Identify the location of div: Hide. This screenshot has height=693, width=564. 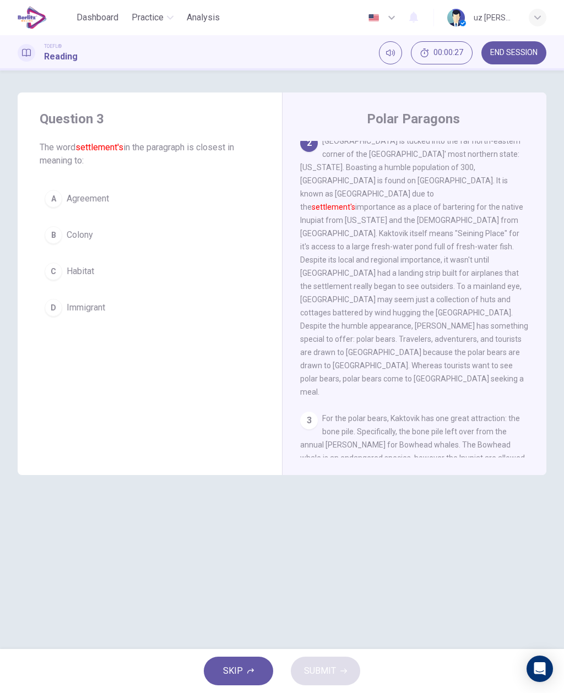
(442, 53).